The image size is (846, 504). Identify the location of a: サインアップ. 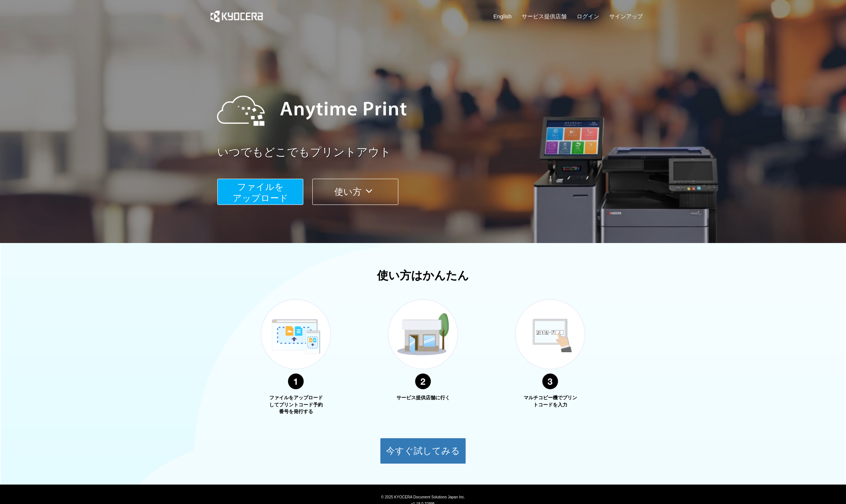
(626, 16).